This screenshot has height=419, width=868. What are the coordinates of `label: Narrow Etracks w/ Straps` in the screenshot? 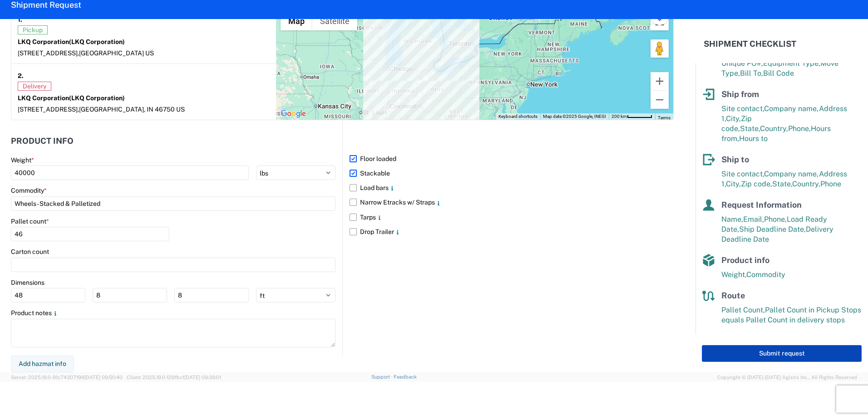 It's located at (512, 202).